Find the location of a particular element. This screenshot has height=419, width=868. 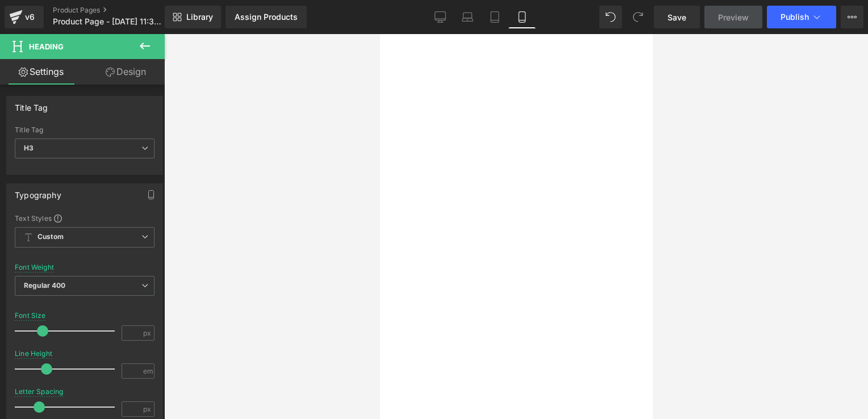

div: v6 is located at coordinates (29, 17).